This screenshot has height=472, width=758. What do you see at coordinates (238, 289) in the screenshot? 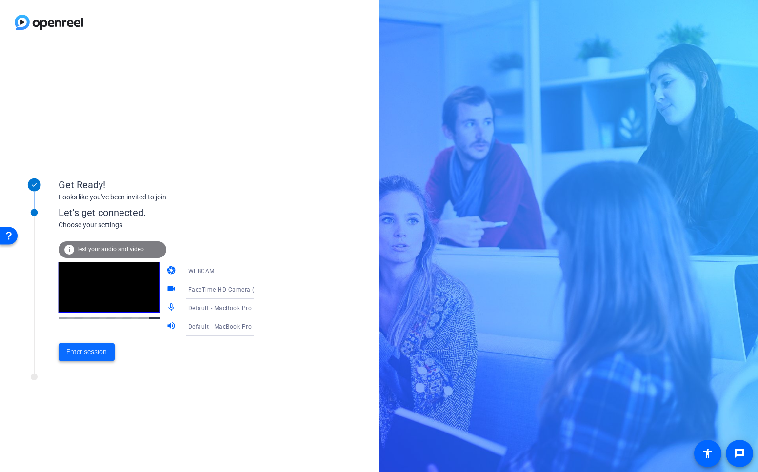
I see `span: FaceTime HD Camera (3A71:F4B5)` at bounding box center [238, 289].